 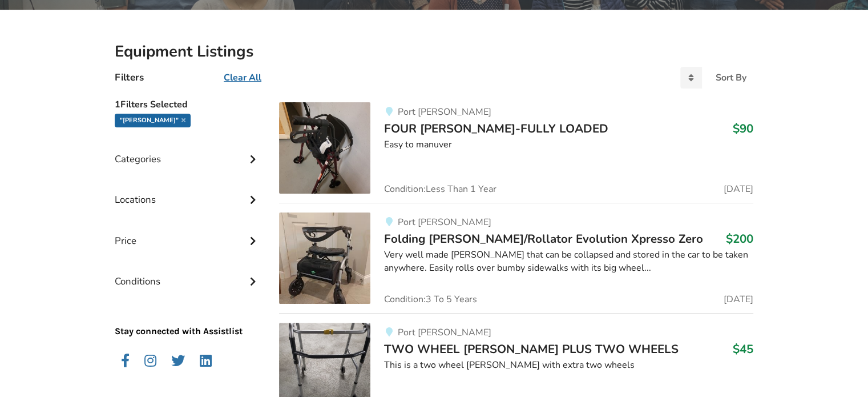 What do you see at coordinates (739, 239) in the screenshot?
I see `h3: $200` at bounding box center [739, 239].